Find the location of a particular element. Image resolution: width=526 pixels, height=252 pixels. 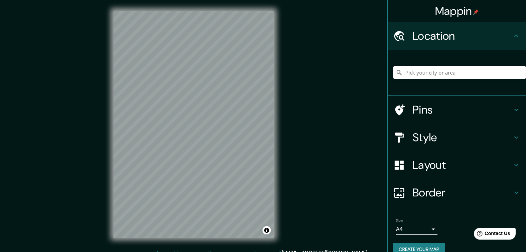

span: Contact Us is located at coordinates (33, 8).